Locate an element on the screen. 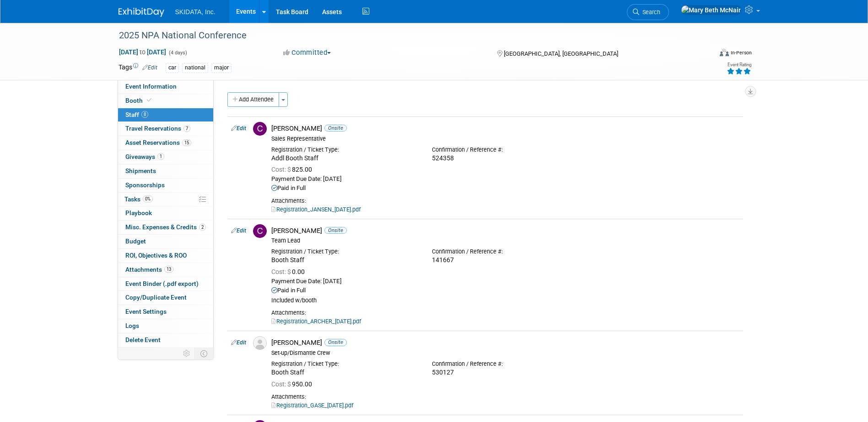 The height and width of the screenshot is (422, 868). a: Shipments is located at coordinates (166, 171).